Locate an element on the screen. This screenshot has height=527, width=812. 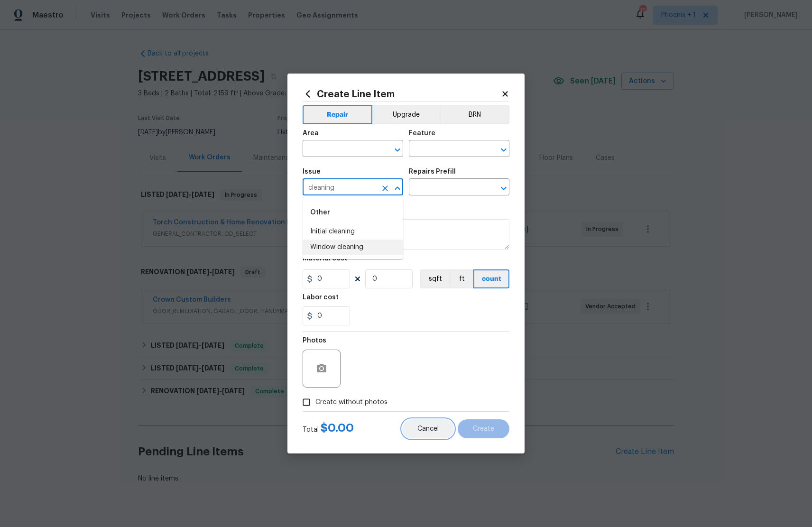
div: Total is located at coordinates (328, 429).